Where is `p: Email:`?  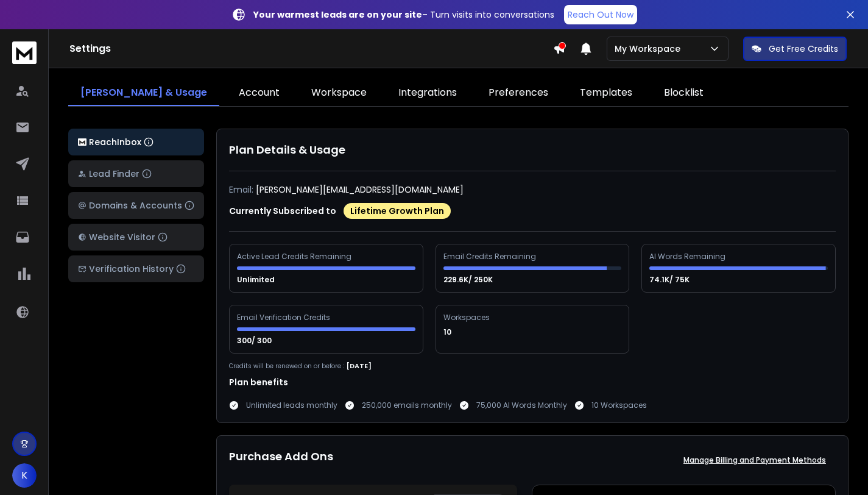
p: Email: is located at coordinates (241, 189).